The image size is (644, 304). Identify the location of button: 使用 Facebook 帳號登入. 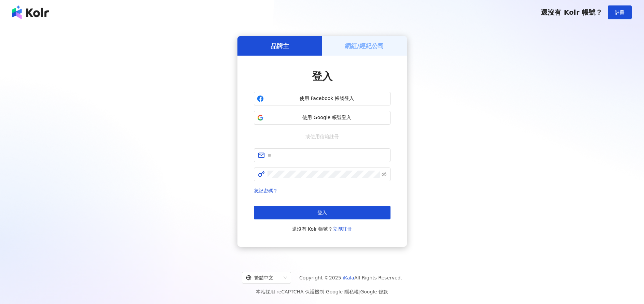
(322, 99).